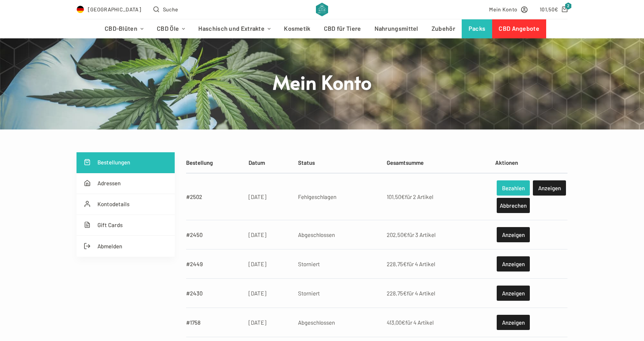 This screenshot has width=644, height=341. Describe the element at coordinates (194, 235) in the screenshot. I see `a: #2450` at that location.